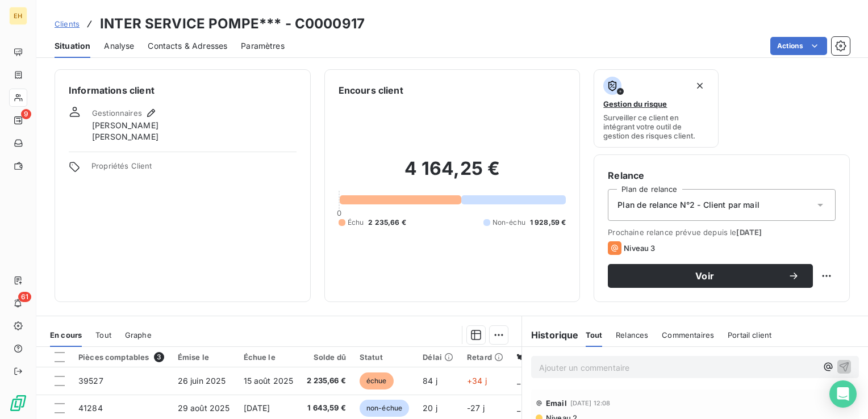  What do you see at coordinates (202, 380) in the screenshot?
I see `span: 26 juin 2025` at bounding box center [202, 380].